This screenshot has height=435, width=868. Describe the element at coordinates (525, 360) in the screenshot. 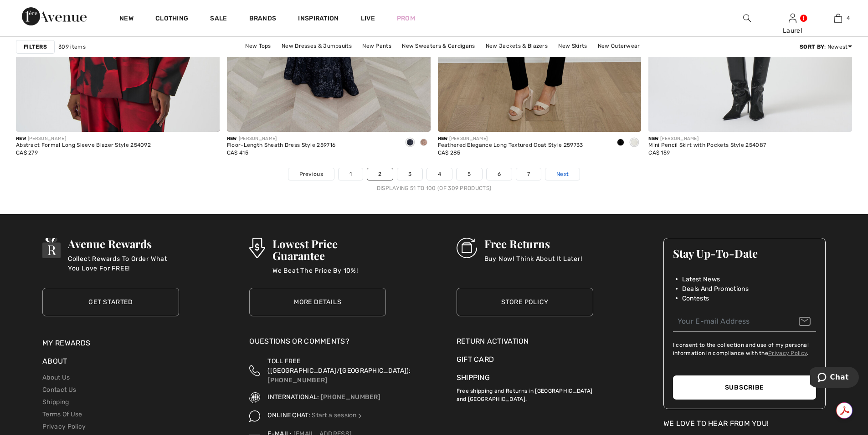

I see `div: Gift Card` at that location.